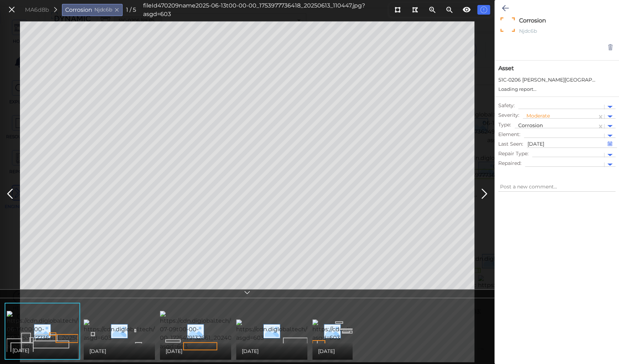 This screenshot has height=364, width=619. I want to click on span: Severity :, so click(508, 115).